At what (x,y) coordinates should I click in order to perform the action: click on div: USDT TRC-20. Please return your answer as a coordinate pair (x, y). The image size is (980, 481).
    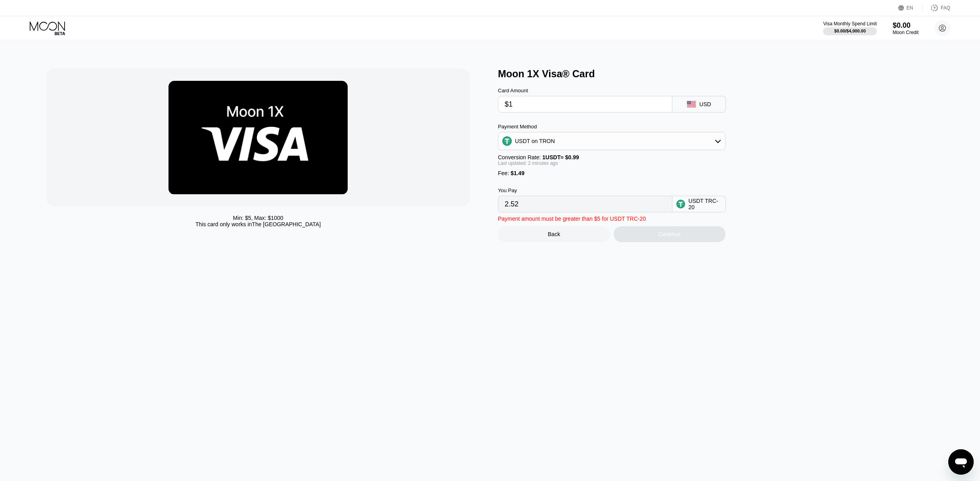
    Looking at the image, I should click on (705, 204).